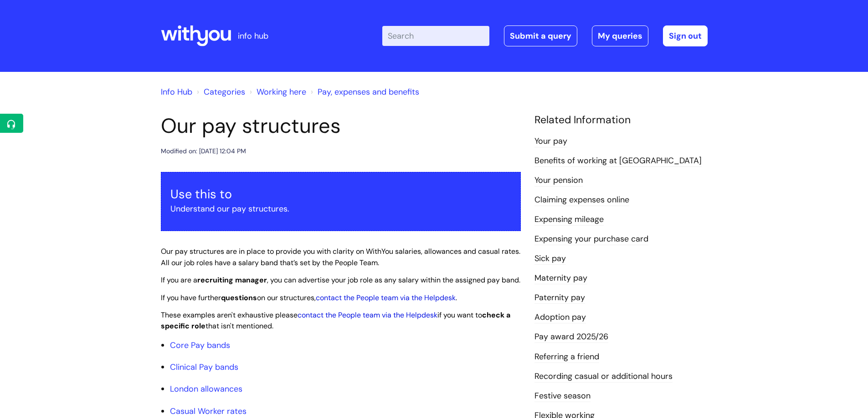  I want to click on a: Expensing your purchase card, so click(591, 240).